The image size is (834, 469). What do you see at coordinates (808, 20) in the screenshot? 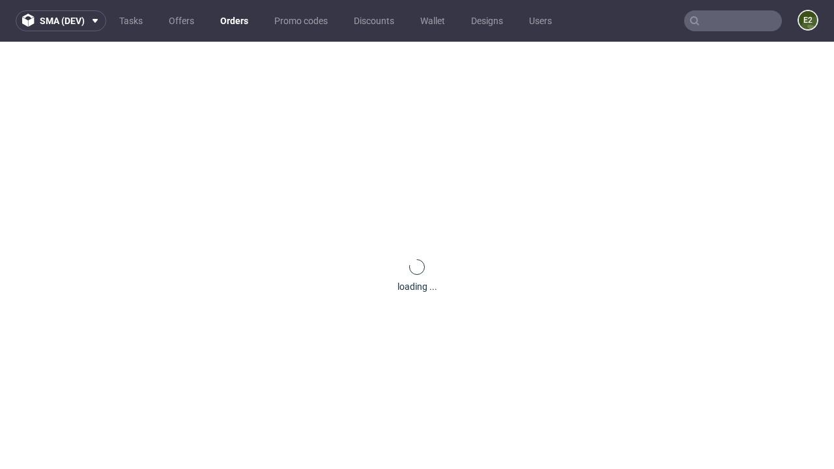
I see `figcaption: e2` at bounding box center [808, 20].